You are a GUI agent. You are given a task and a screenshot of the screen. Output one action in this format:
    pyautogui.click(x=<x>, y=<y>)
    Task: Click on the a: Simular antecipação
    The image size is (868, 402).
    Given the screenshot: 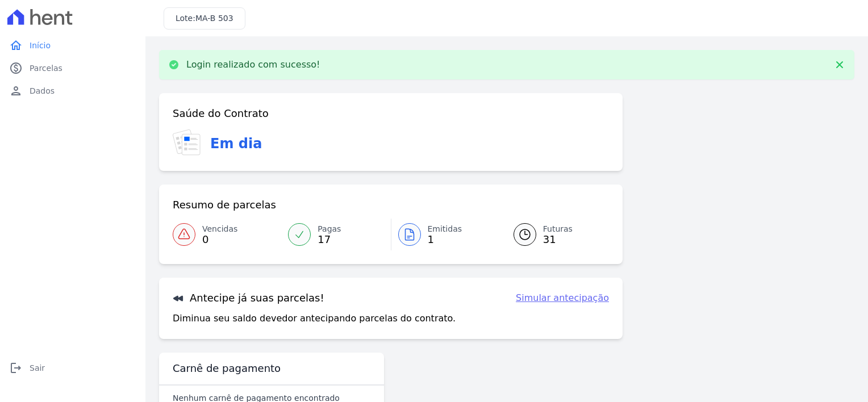 What is the action you would take?
    pyautogui.click(x=563, y=298)
    